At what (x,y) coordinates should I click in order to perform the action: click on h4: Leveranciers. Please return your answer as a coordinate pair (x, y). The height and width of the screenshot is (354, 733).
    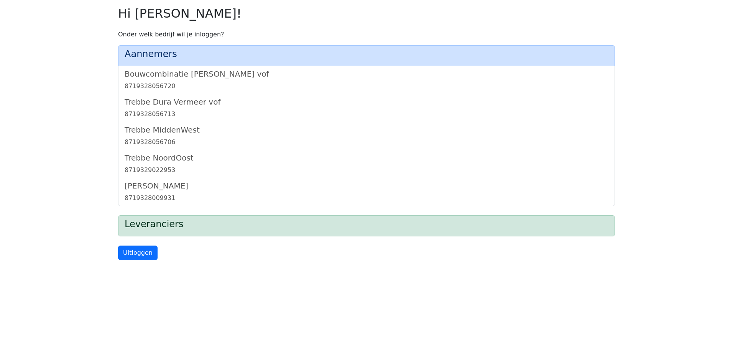
    Looking at the image, I should click on (367, 224).